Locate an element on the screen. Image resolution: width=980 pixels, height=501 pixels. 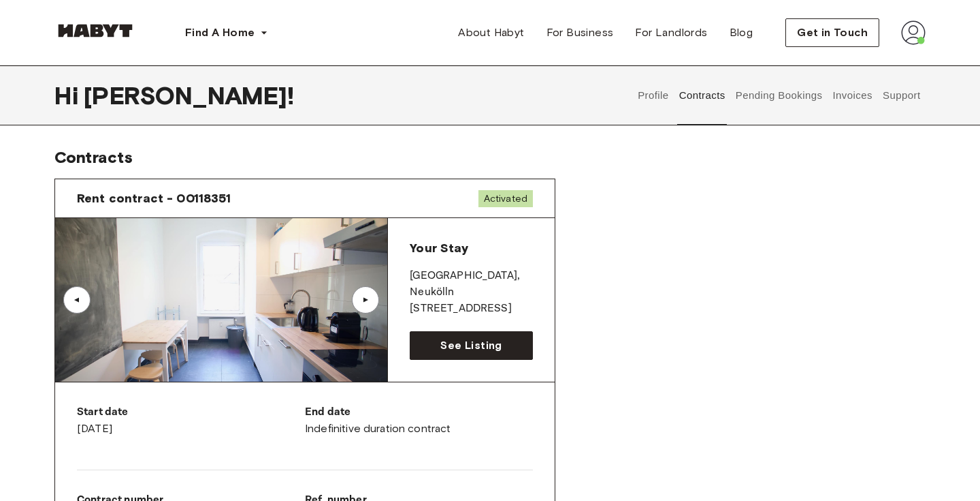
a: Blog is located at coordinates (741, 32).